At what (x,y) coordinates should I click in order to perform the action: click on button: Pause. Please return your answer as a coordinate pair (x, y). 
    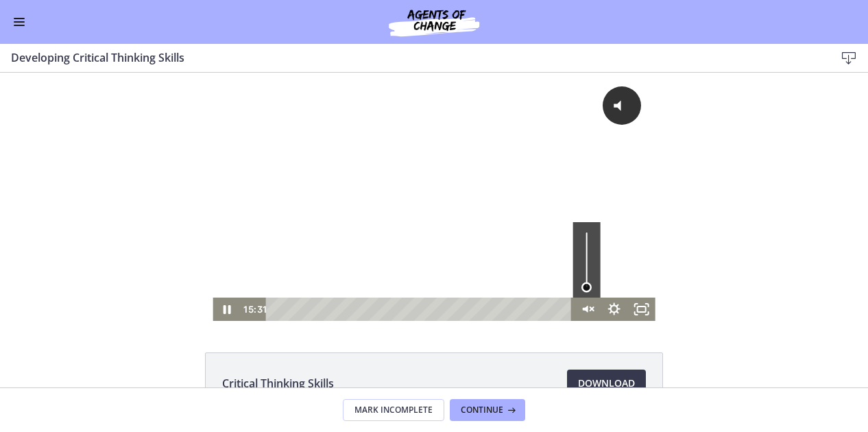
    Looking at the image, I should click on (226, 237).